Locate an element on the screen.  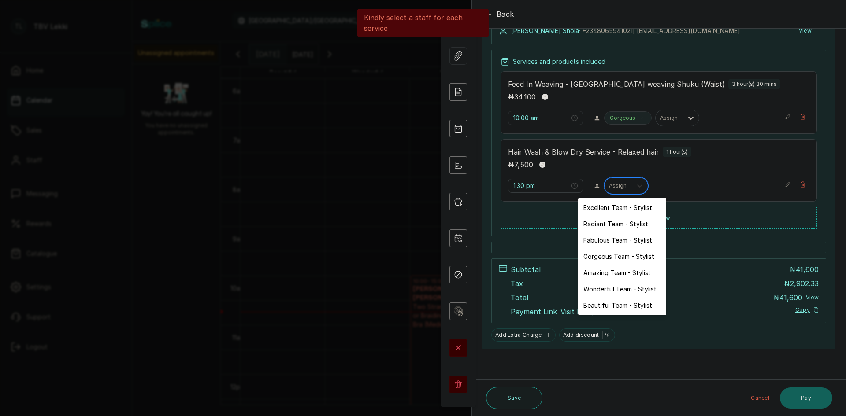
div: Amazing Team - Stylist is located at coordinates (622, 273).